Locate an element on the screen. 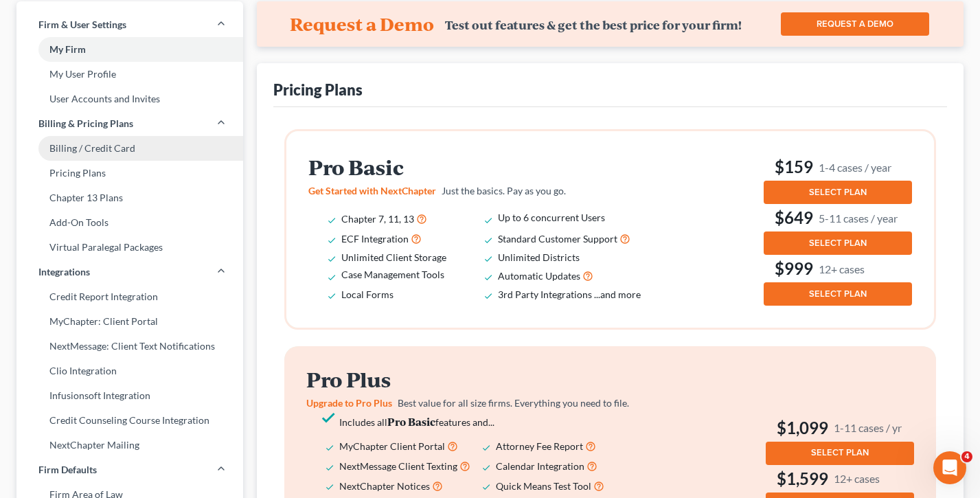 This screenshot has width=980, height=498. a: Integrations is located at coordinates (130, 272).